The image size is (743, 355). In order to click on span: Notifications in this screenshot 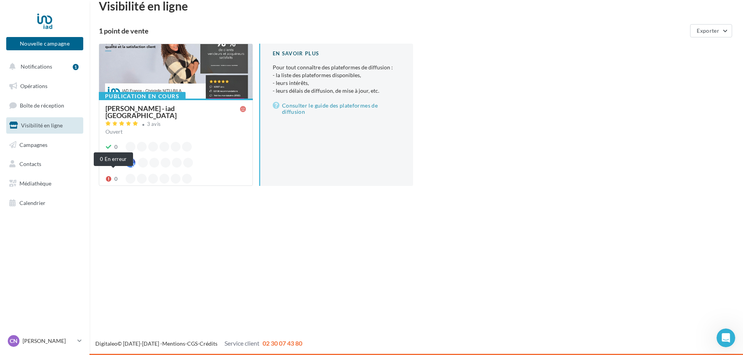, I will do `click(36, 66)`.